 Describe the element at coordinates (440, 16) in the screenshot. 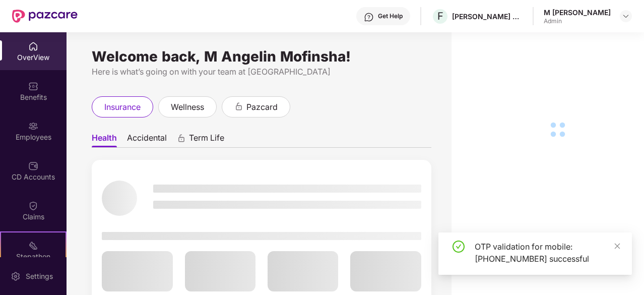

I see `span: F` at that location.